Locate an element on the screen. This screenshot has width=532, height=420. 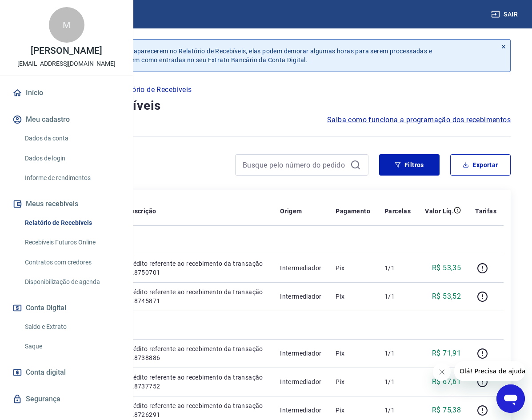
button: Meu cadastro is located at coordinates (66, 119).